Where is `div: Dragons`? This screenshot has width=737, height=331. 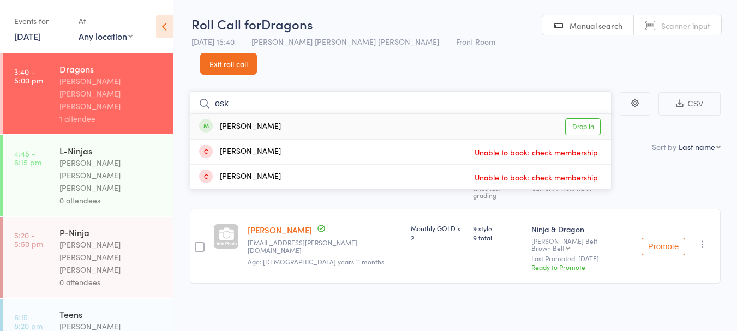
div: Dragons is located at coordinates (111, 69).